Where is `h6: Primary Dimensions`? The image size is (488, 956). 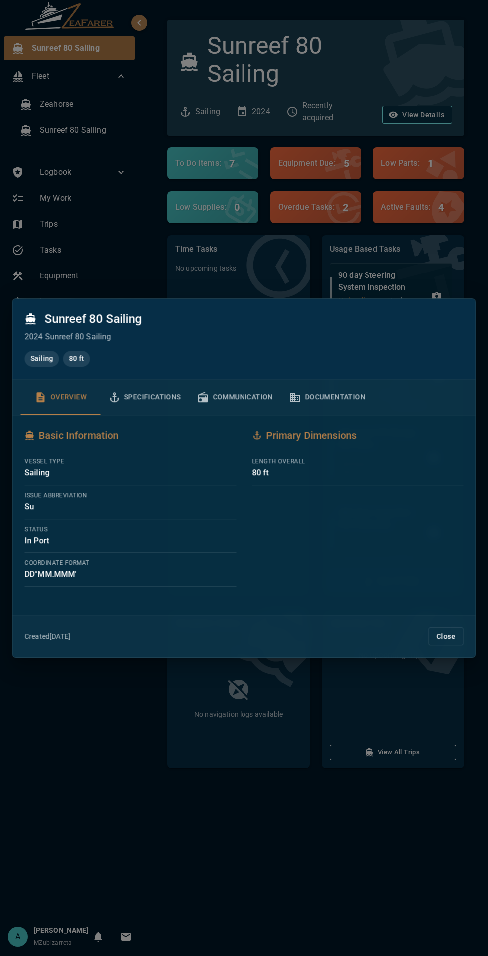
h6: Primary Dimensions is located at coordinates (358, 436).